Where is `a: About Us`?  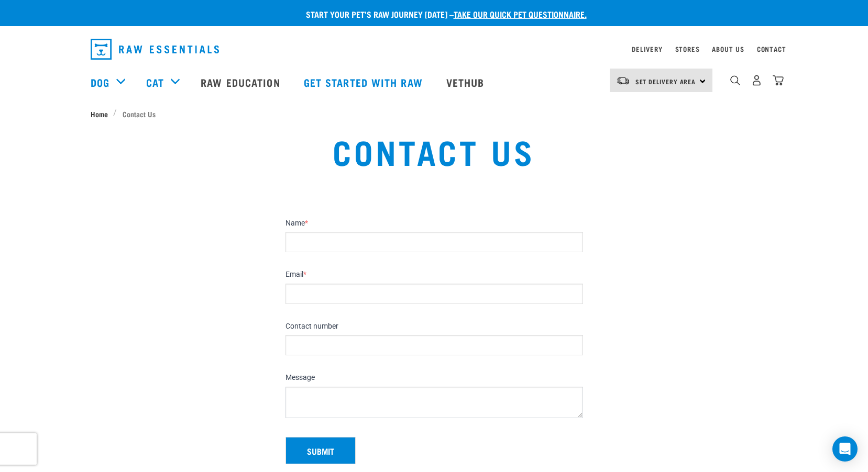
a: About Us is located at coordinates (728, 49).